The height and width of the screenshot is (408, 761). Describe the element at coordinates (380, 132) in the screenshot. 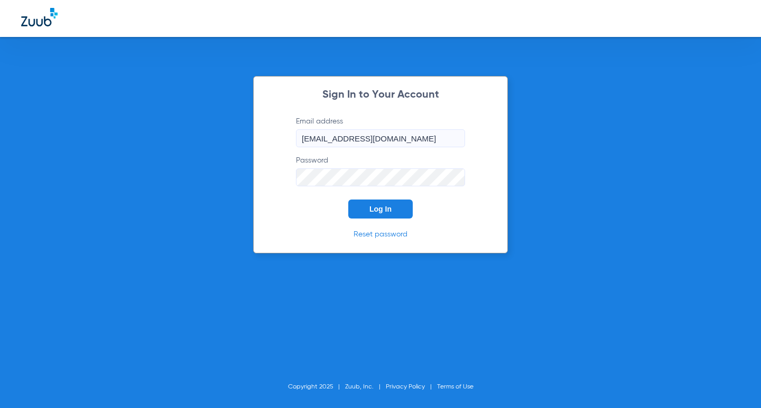

I see `label: Email address` at that location.